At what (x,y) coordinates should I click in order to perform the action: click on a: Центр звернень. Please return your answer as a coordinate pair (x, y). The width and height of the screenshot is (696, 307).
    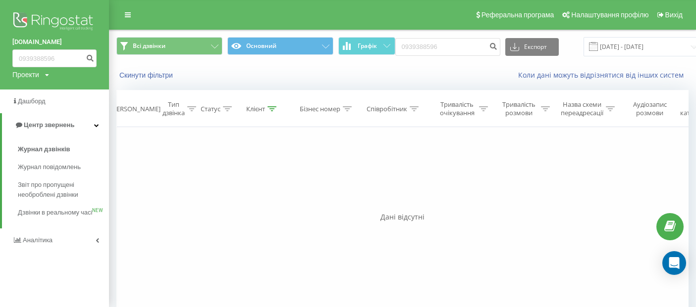
    Looking at the image, I should click on (55, 125).